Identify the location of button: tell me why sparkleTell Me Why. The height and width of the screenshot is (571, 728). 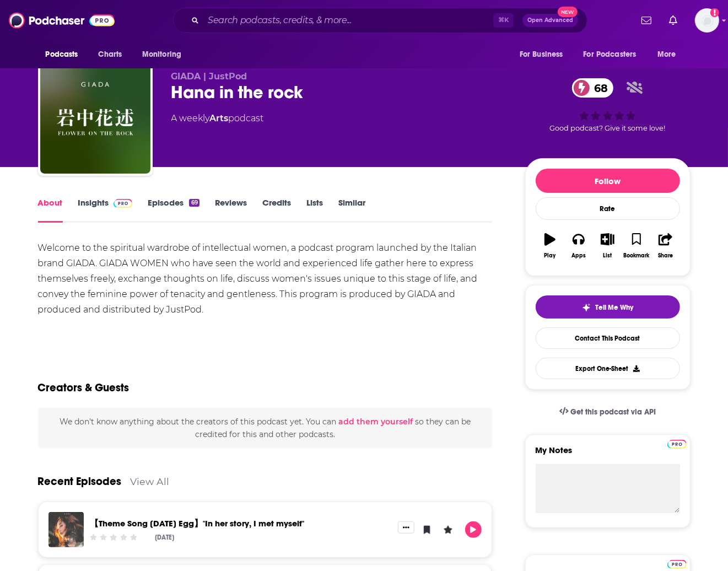
(607, 307).